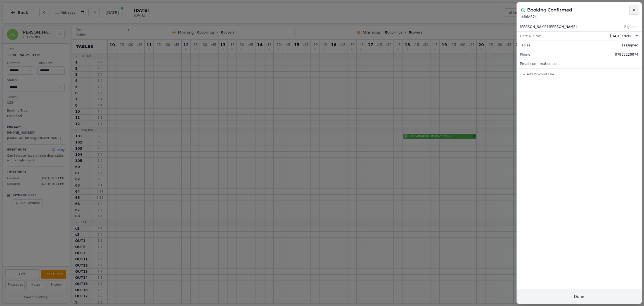  What do you see at coordinates (631, 27) in the screenshot?
I see `span: 2 guests` at bounding box center [631, 27].